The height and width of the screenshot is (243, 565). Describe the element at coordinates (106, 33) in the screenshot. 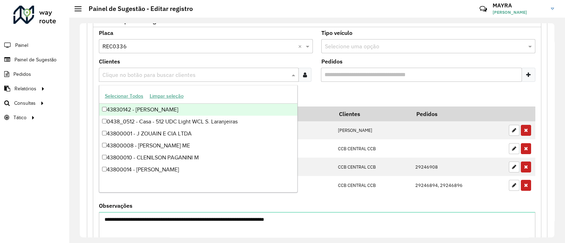

I see `label: Placa` at that location.